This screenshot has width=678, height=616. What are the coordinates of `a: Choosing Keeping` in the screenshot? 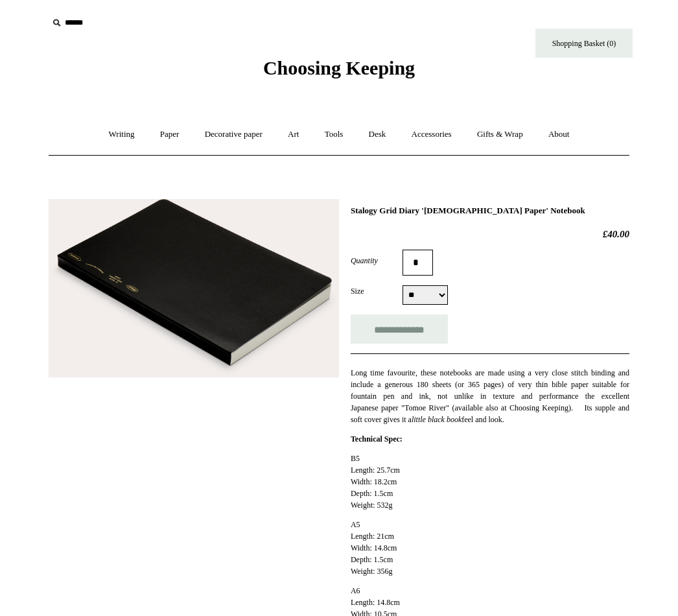 It's located at (339, 72).